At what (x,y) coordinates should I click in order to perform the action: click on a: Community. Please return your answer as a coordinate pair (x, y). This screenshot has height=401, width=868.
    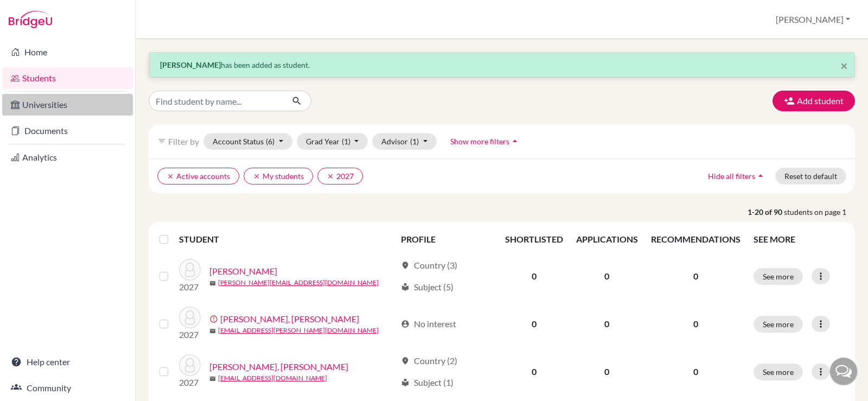
    Looking at the image, I should click on (67, 388).